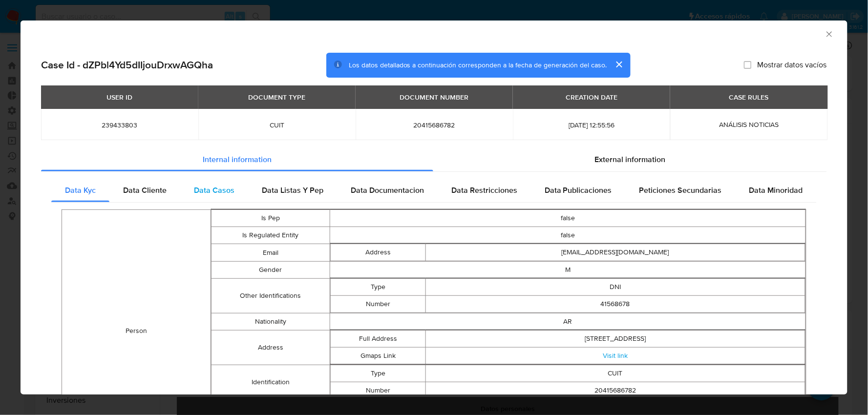 The width and height of the screenshot is (868, 415). I want to click on td: Identification, so click(270, 382).